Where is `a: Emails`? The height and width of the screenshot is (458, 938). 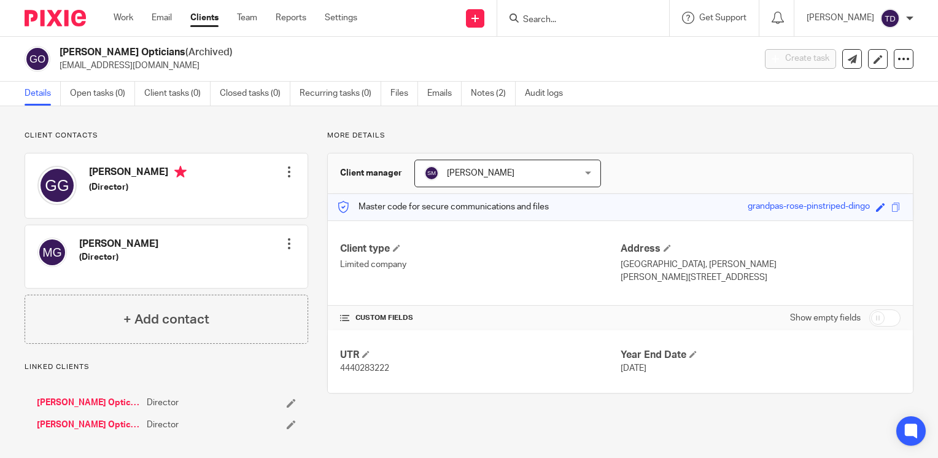
a: Emails is located at coordinates (444, 93).